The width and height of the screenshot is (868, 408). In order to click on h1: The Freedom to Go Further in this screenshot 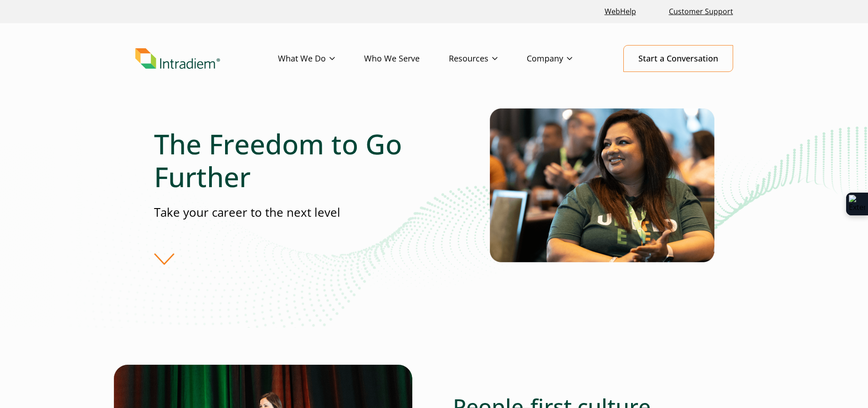, I will do `click(294, 160)`.